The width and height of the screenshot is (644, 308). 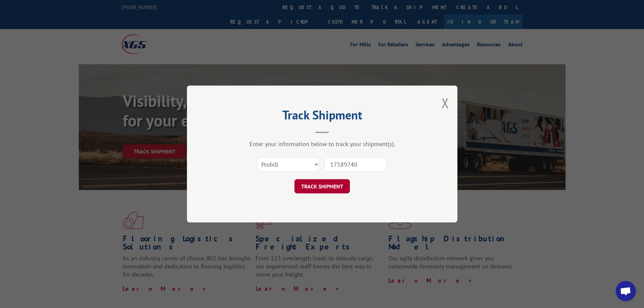 I want to click on div: Enter your information below to track your shipment(s)., so click(x=322, y=144).